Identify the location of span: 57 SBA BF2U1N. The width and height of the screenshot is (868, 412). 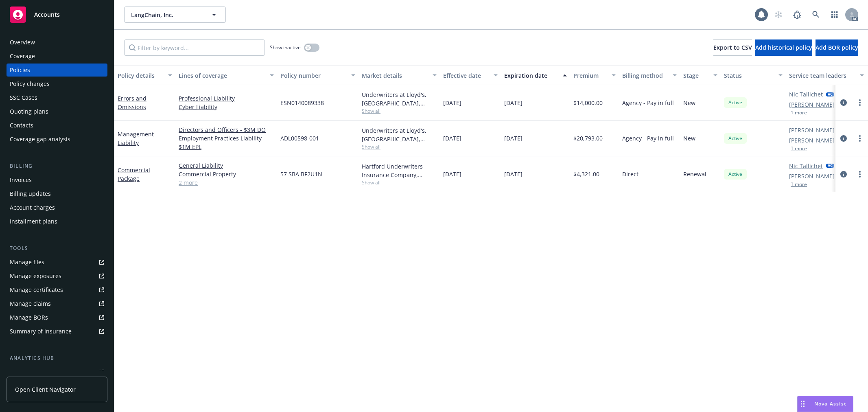
(301, 174).